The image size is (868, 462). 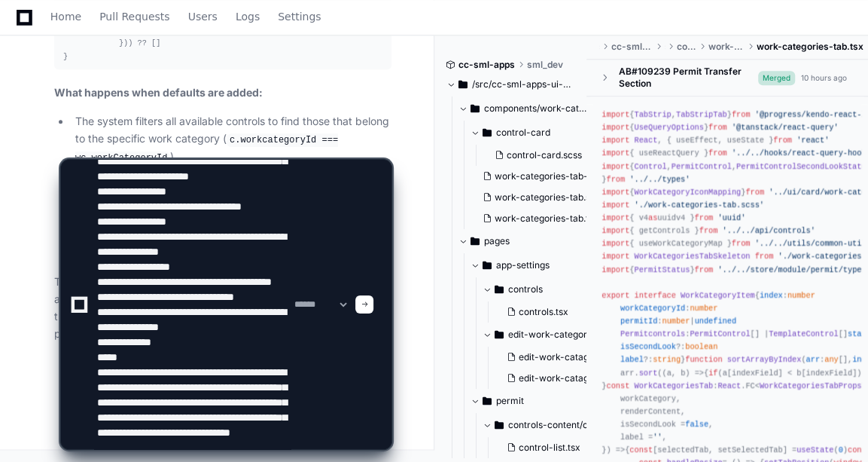 I want to click on span: sml_dev, so click(x=546, y=65).